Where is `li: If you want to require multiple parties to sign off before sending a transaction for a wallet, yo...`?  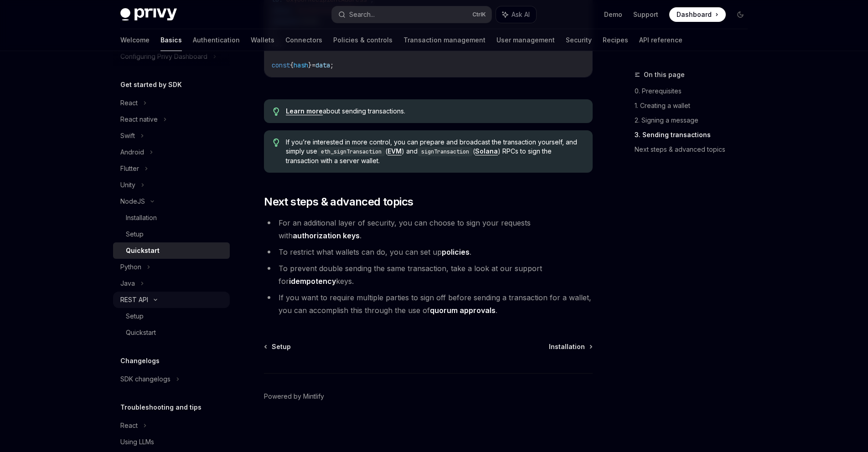
li: If you want to require multiple parties to sign off before sending a transaction for a wallet, yo... is located at coordinates (428, 304).